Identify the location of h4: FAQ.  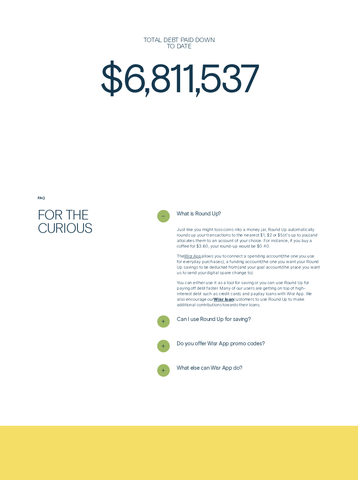
(83, 198).